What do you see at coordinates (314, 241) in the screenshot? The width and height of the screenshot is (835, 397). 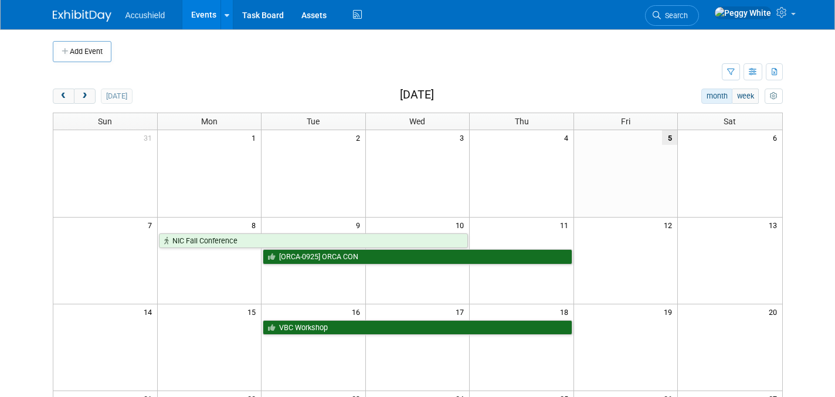 I see `a: NIC Fall Conference` at bounding box center [314, 241].